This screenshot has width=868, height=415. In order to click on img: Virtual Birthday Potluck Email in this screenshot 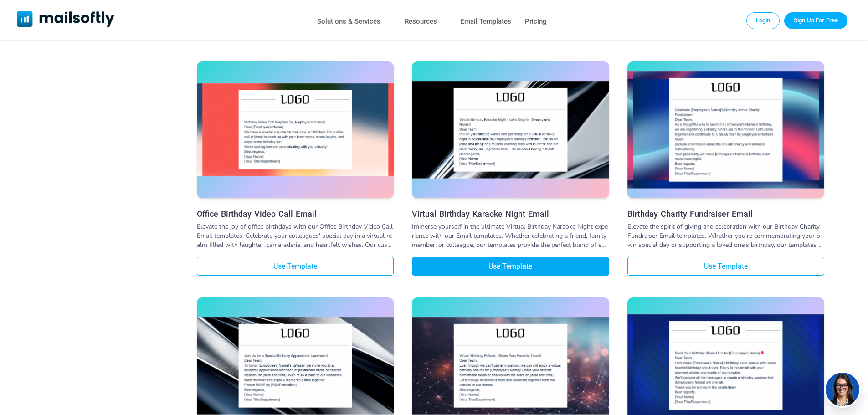, I will do `click(510, 366)`.